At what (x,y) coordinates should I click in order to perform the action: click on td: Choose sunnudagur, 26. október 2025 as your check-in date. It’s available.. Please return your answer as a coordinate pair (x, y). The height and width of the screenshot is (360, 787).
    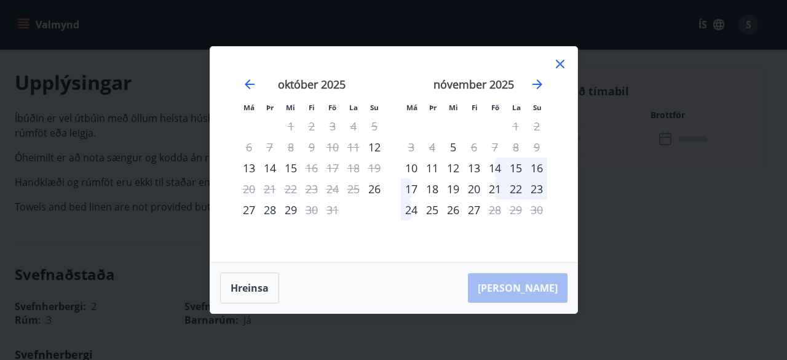
    Looking at the image, I should click on (374, 189).